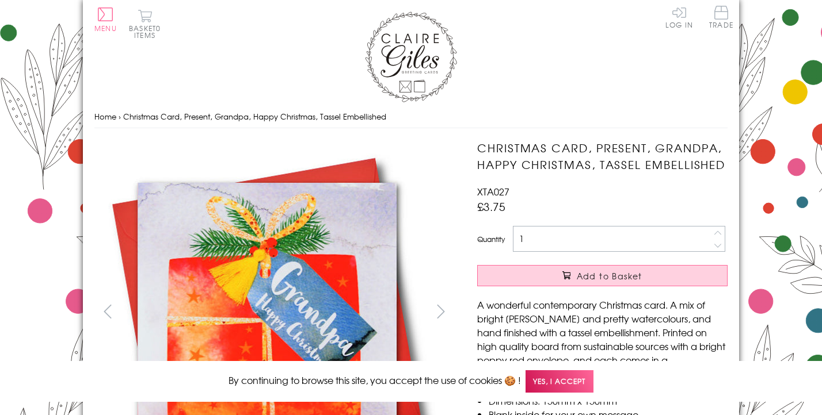 The image size is (822, 415). I want to click on span: XTA027, so click(493, 192).